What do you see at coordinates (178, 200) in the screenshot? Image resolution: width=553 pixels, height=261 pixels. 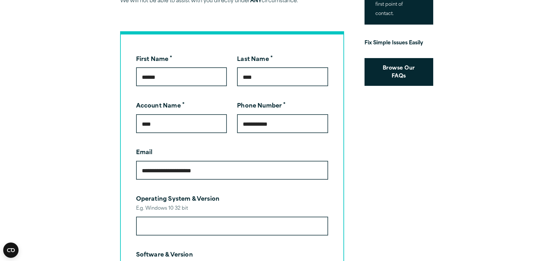 I see `label: Operating System & Version` at bounding box center [178, 200].